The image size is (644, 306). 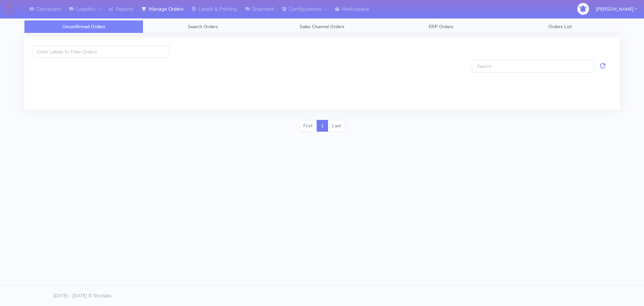 I want to click on ul: Tabs, so click(x=322, y=27).